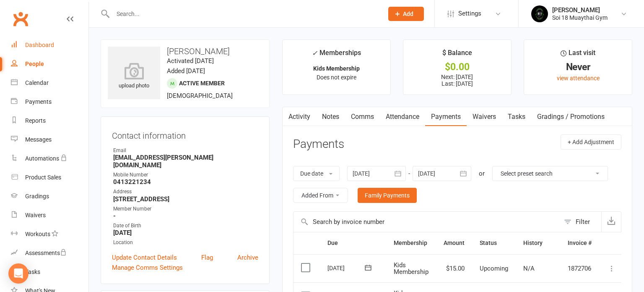 The width and height of the screenshot is (644, 292). I want to click on div: Gradings, so click(37, 196).